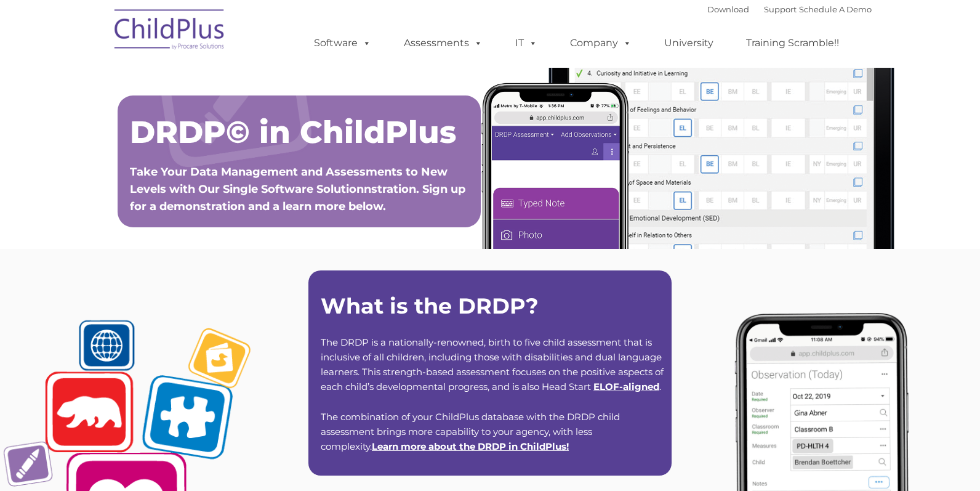 This screenshot has width=980, height=491. What do you see at coordinates (688, 43) in the screenshot?
I see `a: University` at bounding box center [688, 43].